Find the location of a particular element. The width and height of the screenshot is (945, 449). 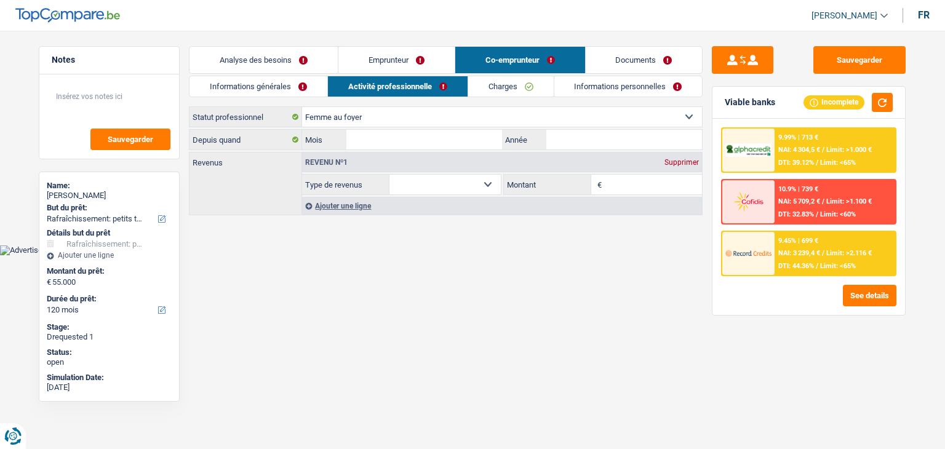

div: Name: is located at coordinates (109, 186).